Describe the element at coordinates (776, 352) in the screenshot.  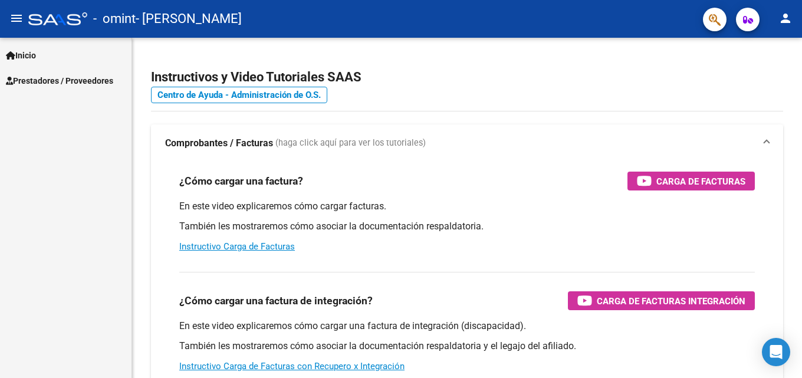
I see `div: Open Intercom Messenger` at that location.